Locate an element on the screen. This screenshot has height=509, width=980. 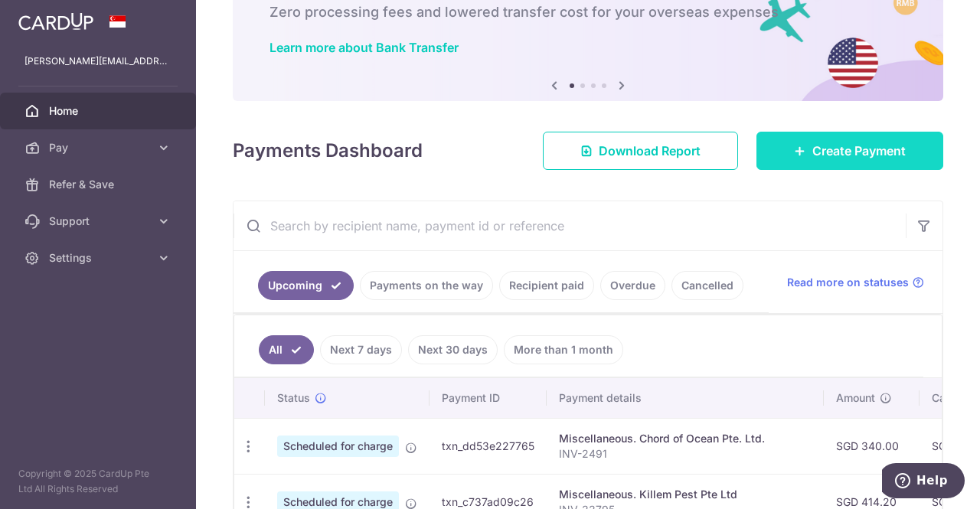
div: Miscellaneous. Killem Pest Pte Ltd is located at coordinates (685, 495).